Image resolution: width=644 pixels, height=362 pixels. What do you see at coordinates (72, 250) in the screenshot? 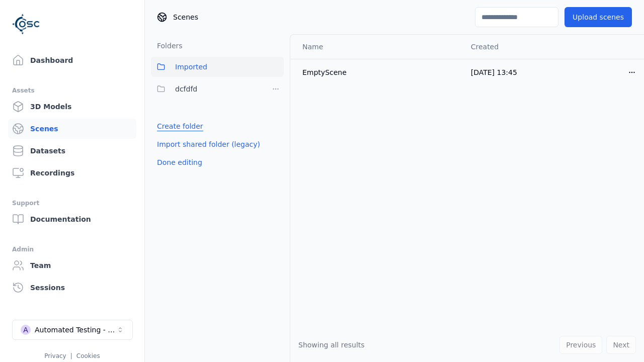
I see `div: Admin` at bounding box center [72, 250].